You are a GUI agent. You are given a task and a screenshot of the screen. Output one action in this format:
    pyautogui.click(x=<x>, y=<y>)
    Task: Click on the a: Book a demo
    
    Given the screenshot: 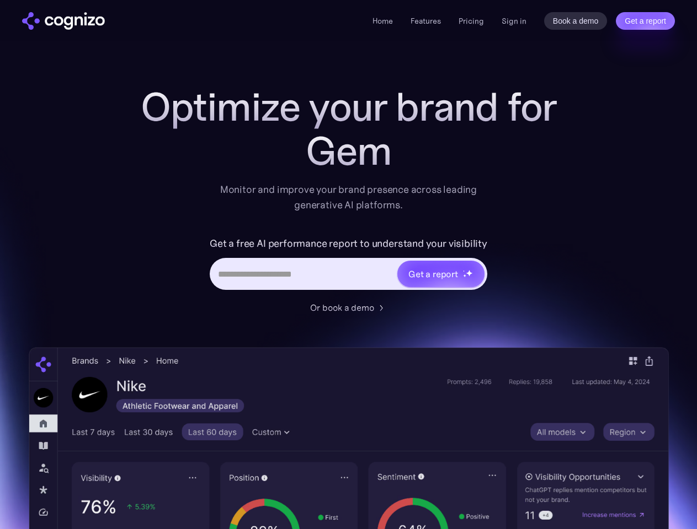 What is the action you would take?
    pyautogui.click(x=575, y=21)
    